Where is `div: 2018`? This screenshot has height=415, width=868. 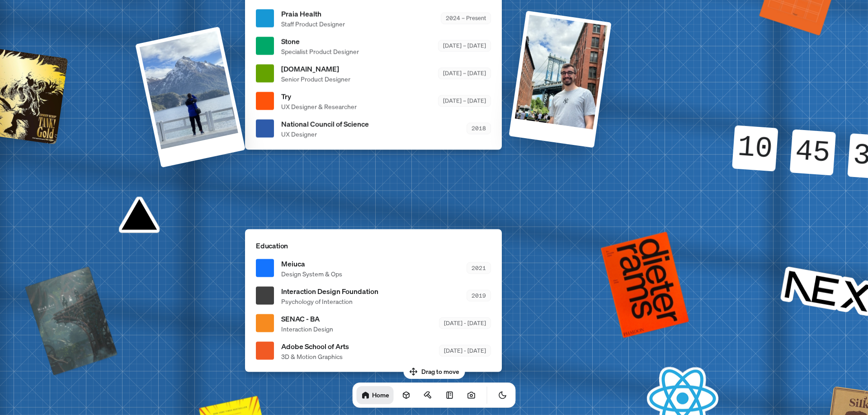 div: 2018 is located at coordinates (479, 129).